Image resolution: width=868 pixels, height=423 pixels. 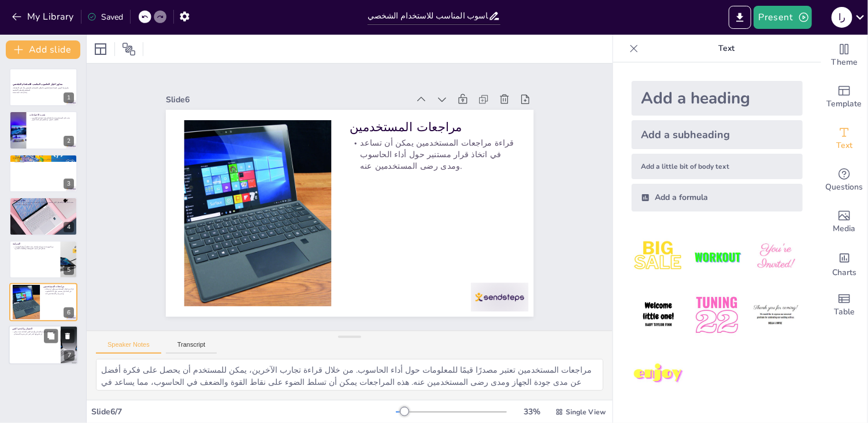 I want to click on div: Get real-time input from your audience, so click(x=844, y=180).